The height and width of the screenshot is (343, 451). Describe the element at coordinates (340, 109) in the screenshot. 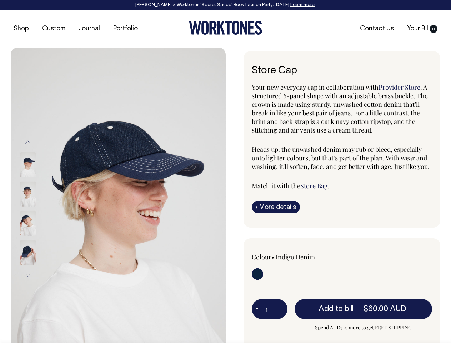

I see `span: . A structured 6-panel shape with an adjustable brass buckle. The crown is made using sturdy, unw...` at that location.